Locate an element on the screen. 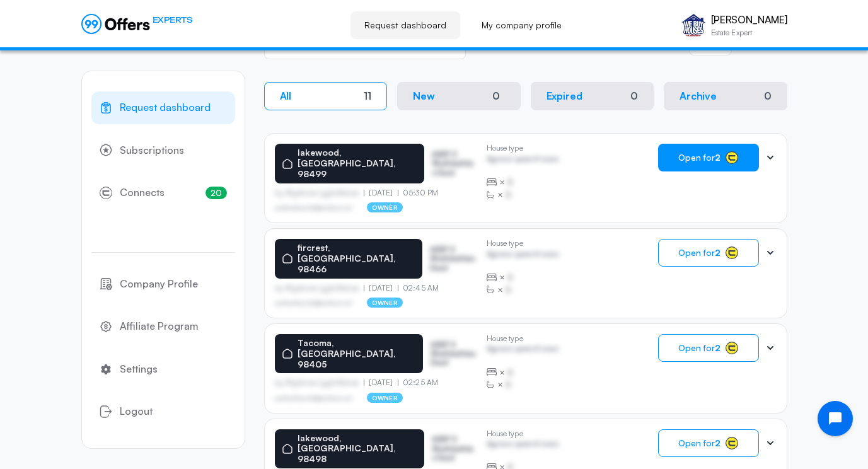 This screenshot has width=868, height=469. a: My company profile is located at coordinates (521, 25).